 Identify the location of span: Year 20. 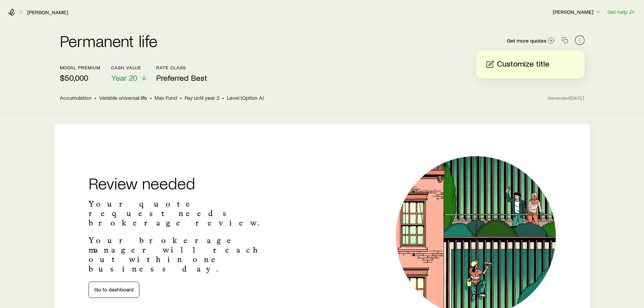
(124, 78).